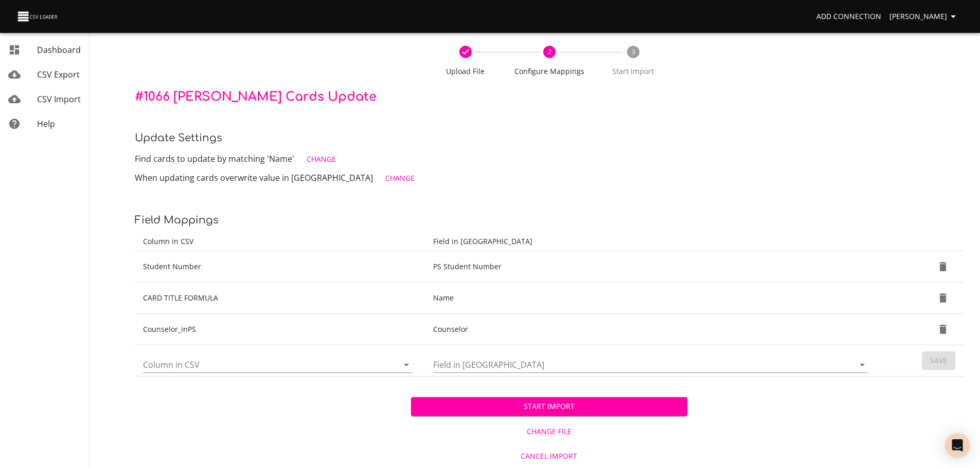  What do you see at coordinates (179, 138) in the screenshot?
I see `span: Update settings` at bounding box center [179, 138].